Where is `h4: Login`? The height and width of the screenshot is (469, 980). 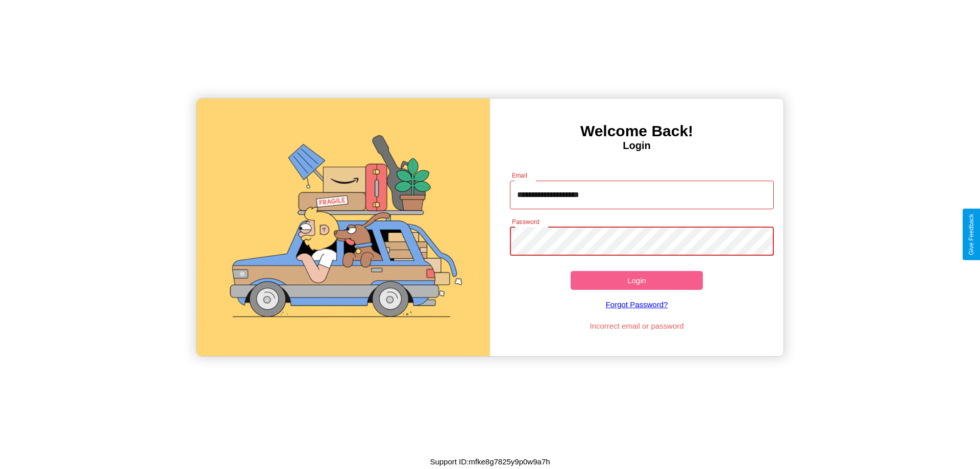 h4: Login is located at coordinates (637, 145).